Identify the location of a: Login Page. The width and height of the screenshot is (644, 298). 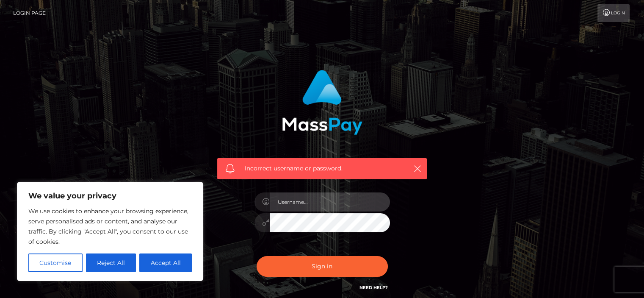
(29, 13).